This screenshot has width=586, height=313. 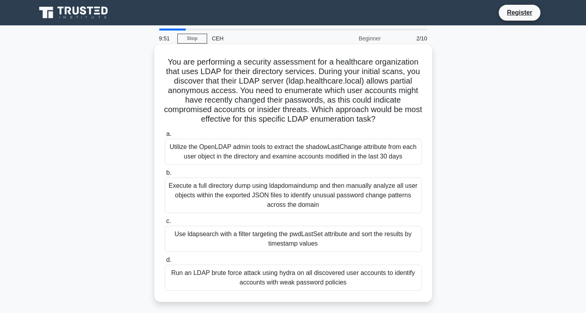 I want to click on span: a., so click(x=168, y=134).